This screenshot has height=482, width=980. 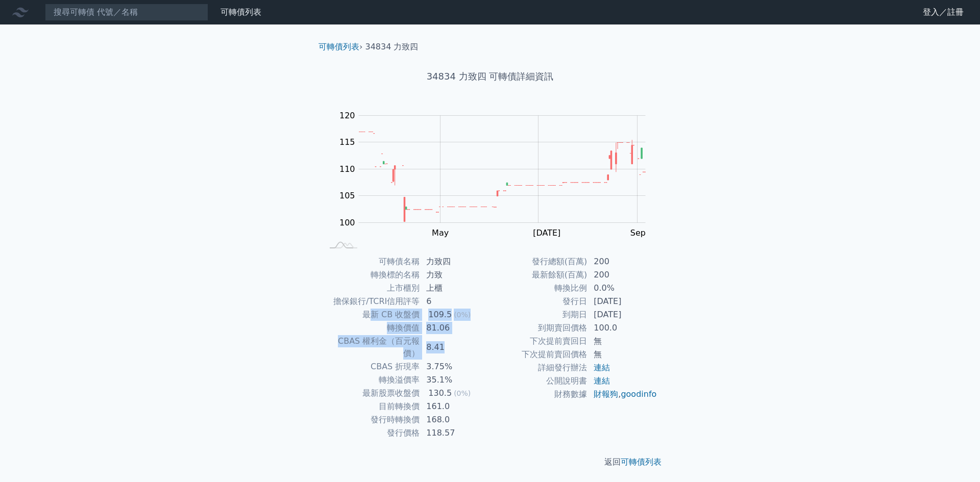 What do you see at coordinates (539, 275) in the screenshot?
I see `td: 最新餘額(百萬)` at bounding box center [539, 275].